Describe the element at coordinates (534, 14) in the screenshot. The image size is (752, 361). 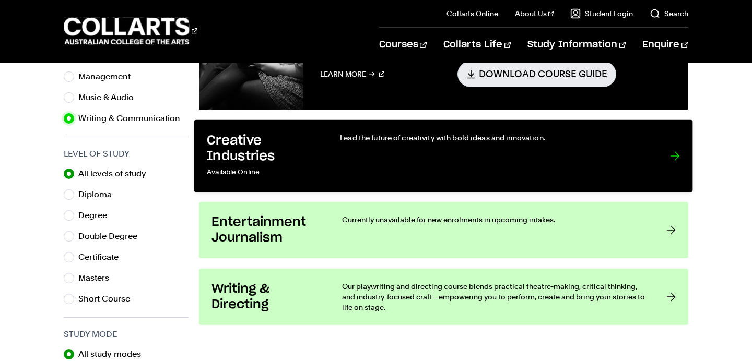
I see `a: About Us` at that location.